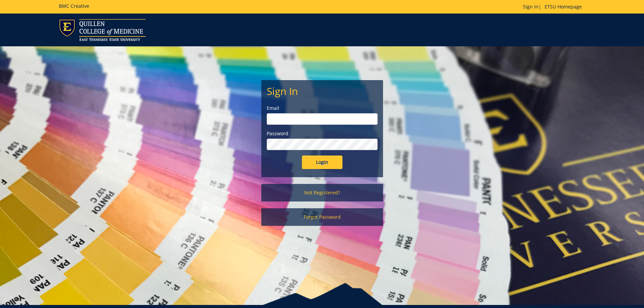 The image size is (644, 308). I want to click on a: Forgot Password, so click(322, 217).